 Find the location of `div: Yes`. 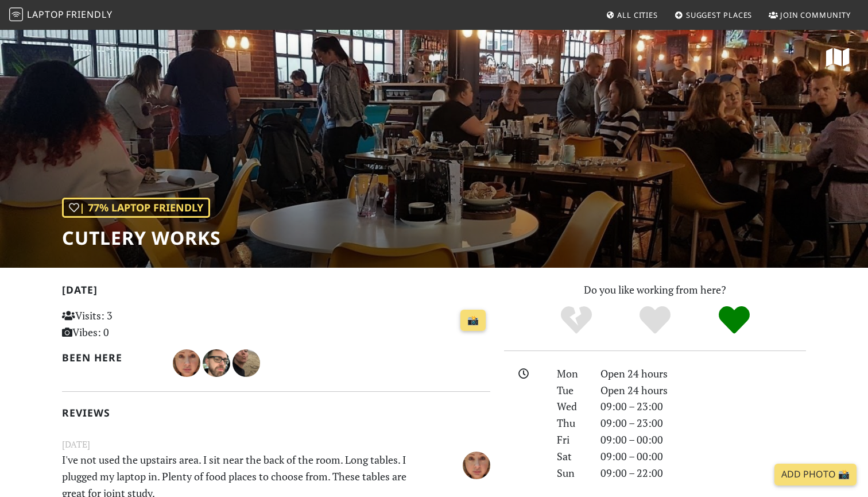

div: Yes is located at coordinates (655, 320).